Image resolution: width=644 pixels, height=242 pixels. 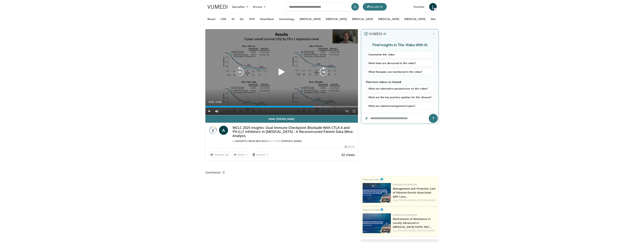 I want to click on input: Question for the AI, so click(x=399, y=119).